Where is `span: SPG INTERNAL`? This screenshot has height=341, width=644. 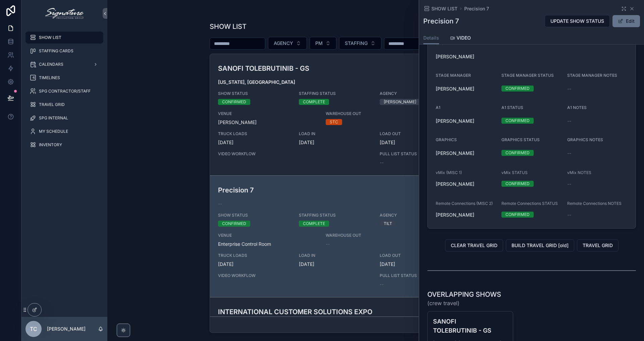
span: SPG INTERNAL is located at coordinates (54, 118).